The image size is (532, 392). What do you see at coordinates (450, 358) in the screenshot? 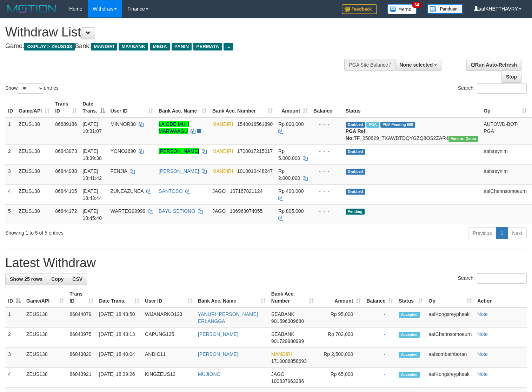
I see `td: aafsombathboran` at bounding box center [450, 358].